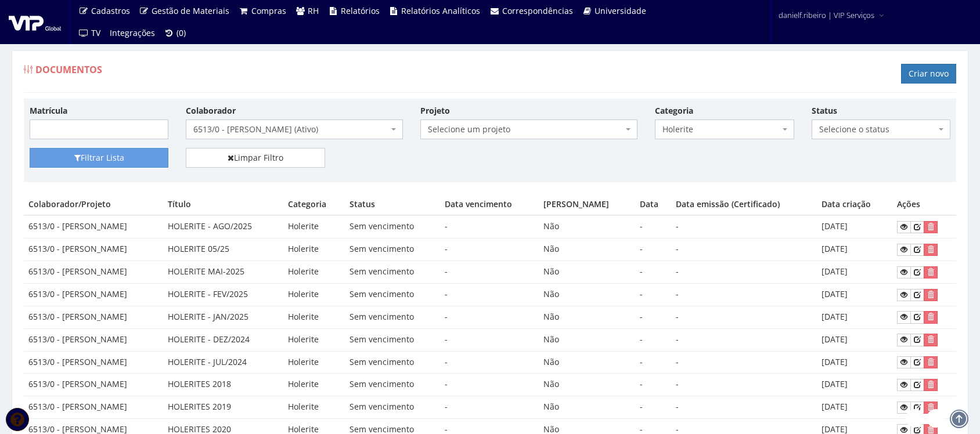 The image size is (980, 434). What do you see at coordinates (133, 33) in the screenshot?
I see `a: Integrações` at bounding box center [133, 33].